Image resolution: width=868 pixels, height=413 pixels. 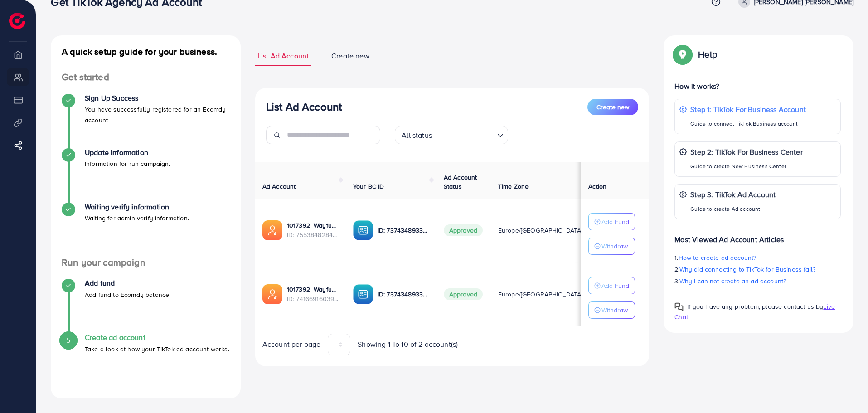 I want to click on h3: List Ad Account, so click(x=304, y=107).